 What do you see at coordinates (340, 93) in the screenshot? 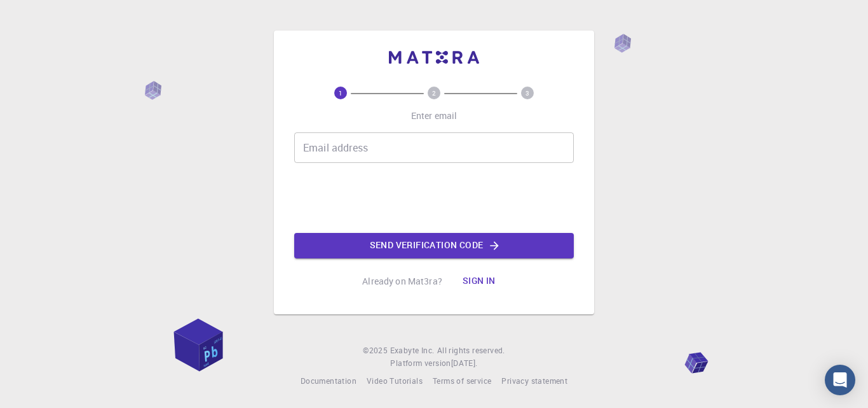
I see `text: 1` at bounding box center [340, 93].